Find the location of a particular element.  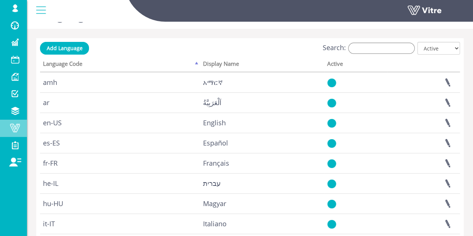

span: Add Language is located at coordinates (65, 48).